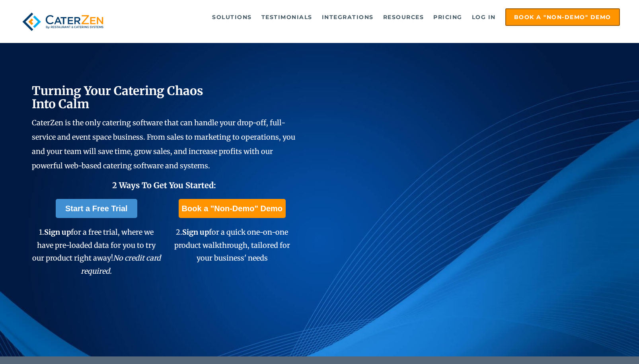 This screenshot has width=639, height=364. Describe the element at coordinates (117, 97) in the screenshot. I see `span: Turning Your Catering Chaos Into Calm` at that location.